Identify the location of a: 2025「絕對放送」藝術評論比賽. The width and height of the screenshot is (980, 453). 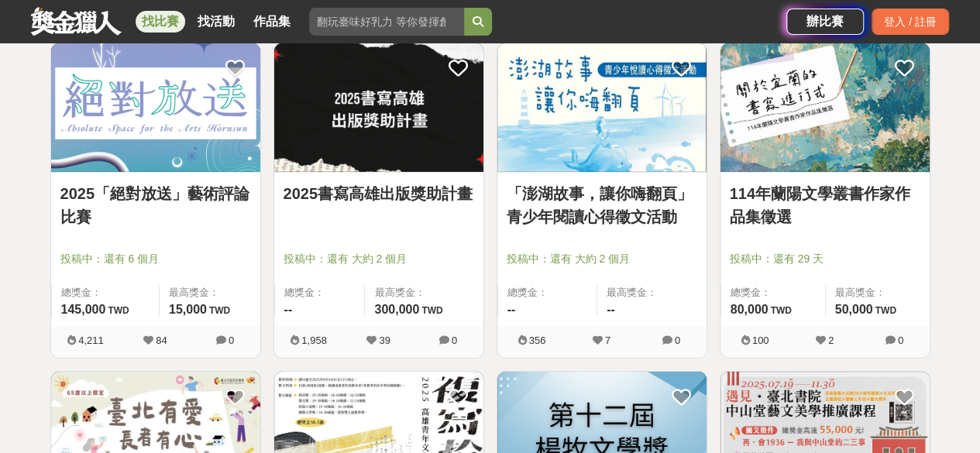
(156, 205).